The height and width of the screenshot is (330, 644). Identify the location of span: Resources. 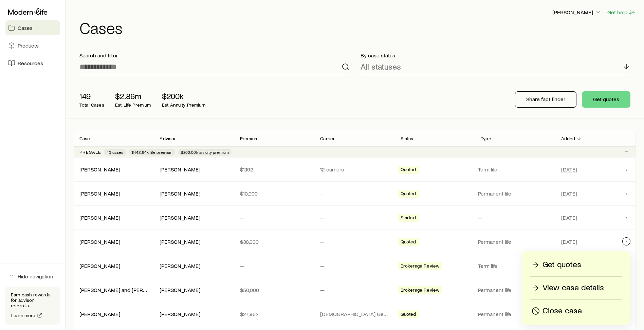
(30, 63).